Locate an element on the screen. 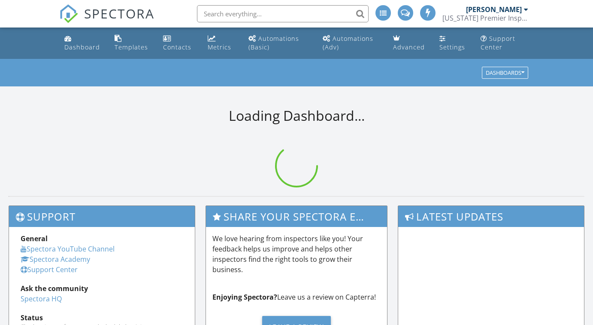 The image size is (593, 325). h3: Support is located at coordinates (102, 216).